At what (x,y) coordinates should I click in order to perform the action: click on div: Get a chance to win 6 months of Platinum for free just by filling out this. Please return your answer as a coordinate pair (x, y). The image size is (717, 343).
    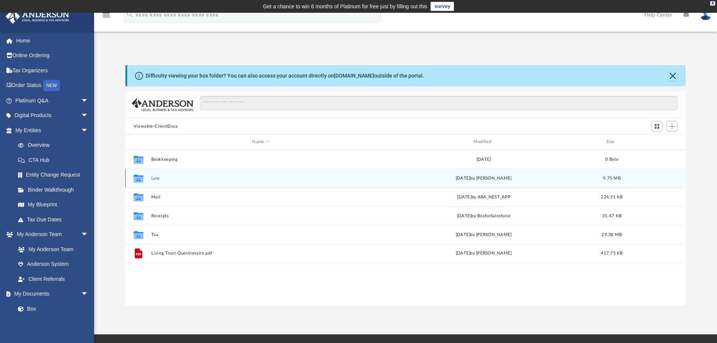
    Looking at the image, I should click on (345, 6).